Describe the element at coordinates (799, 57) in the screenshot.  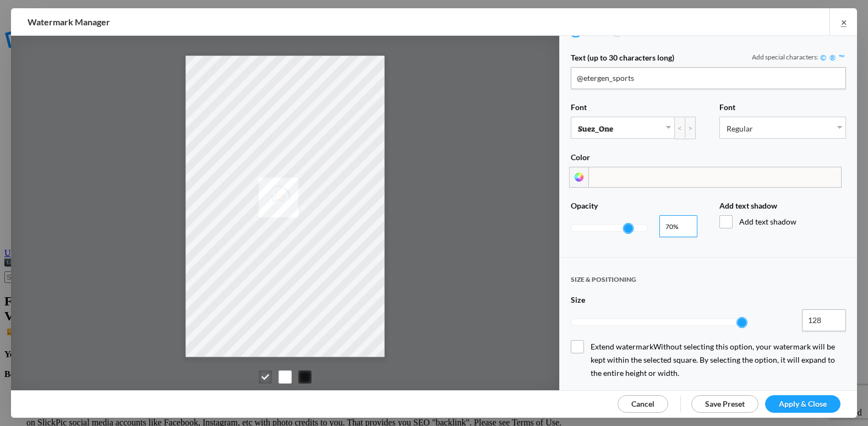
I see `div: Add special characters:` at that location.